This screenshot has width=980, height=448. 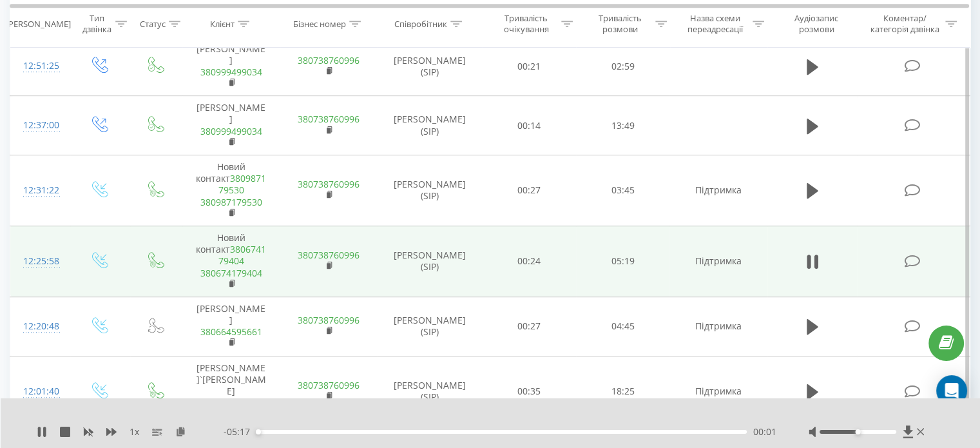 What do you see at coordinates (40, 392) in the screenshot?
I see `div: 12:01:40` at bounding box center [40, 392].